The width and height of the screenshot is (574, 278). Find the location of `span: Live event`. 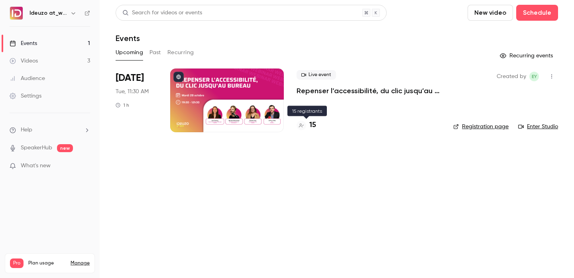

span: Live event is located at coordinates (316, 75).